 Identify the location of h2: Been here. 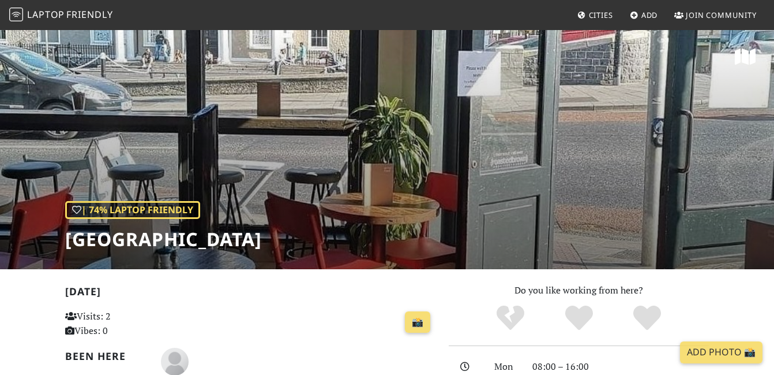
(106, 355).